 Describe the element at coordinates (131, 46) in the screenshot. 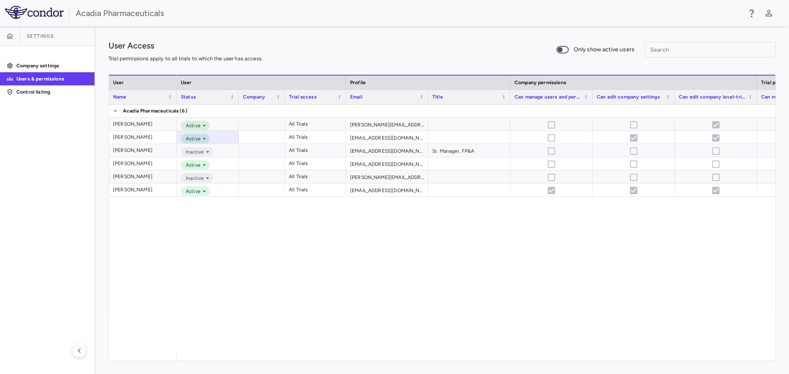

I see `h1: User Access` at that location.